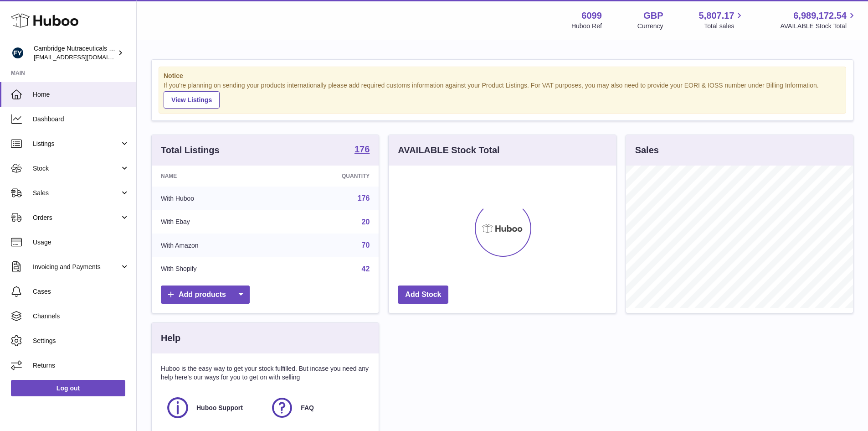 Image resolution: width=868 pixels, height=431 pixels. I want to click on div: Huboo Ref, so click(586, 26).